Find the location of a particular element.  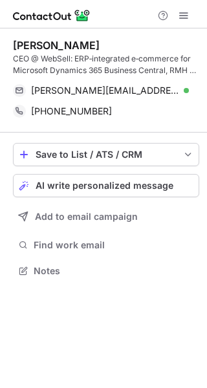

span: Notes is located at coordinates (114, 271).